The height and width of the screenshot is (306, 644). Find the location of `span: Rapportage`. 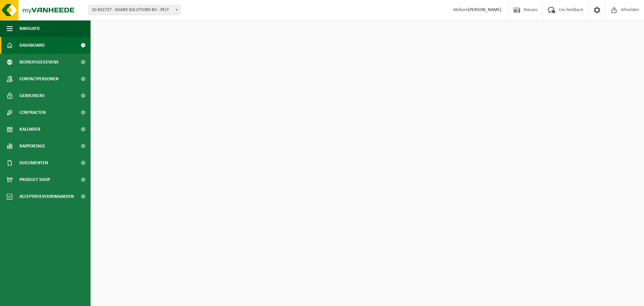

span: Rapportage is located at coordinates (32, 146).